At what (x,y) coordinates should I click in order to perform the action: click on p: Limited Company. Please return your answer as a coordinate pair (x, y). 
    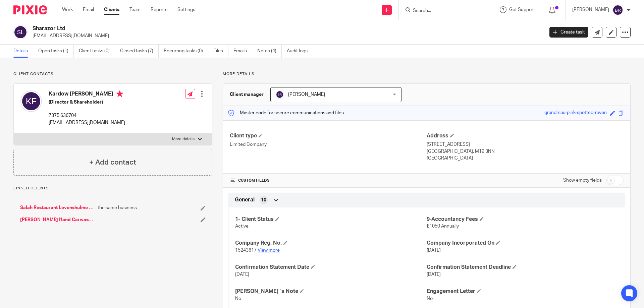
    Looking at the image, I should click on (328, 144).